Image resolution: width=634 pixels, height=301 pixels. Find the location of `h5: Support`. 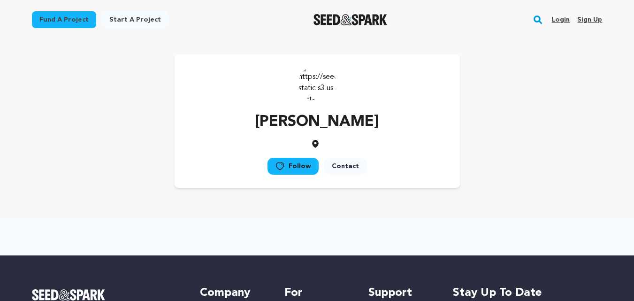

h5: Support is located at coordinates (401, 293).